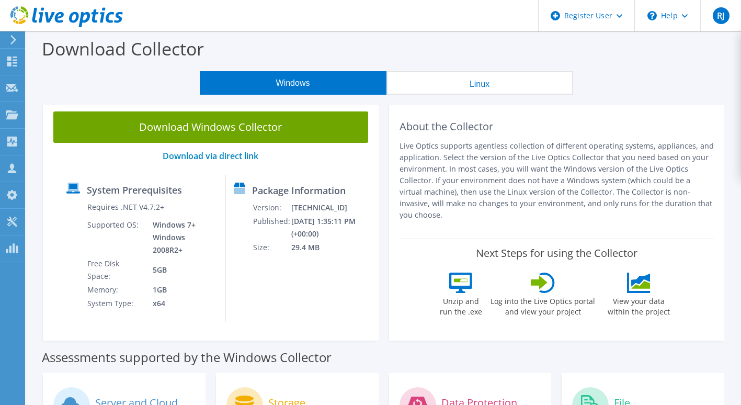 Image resolution: width=741 pixels, height=405 pixels. I want to click on button: Linux, so click(480, 83).